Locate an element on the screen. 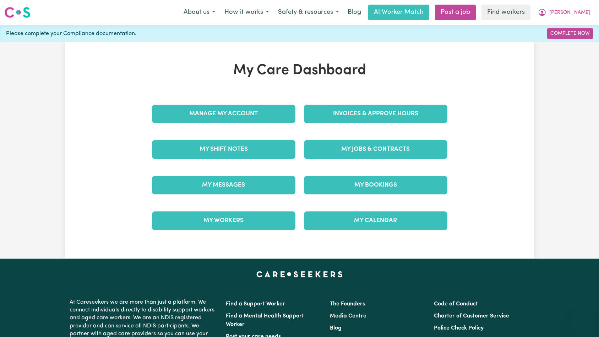 Image resolution: width=599 pixels, height=337 pixels. a: Police Check Policy is located at coordinates (459, 328).